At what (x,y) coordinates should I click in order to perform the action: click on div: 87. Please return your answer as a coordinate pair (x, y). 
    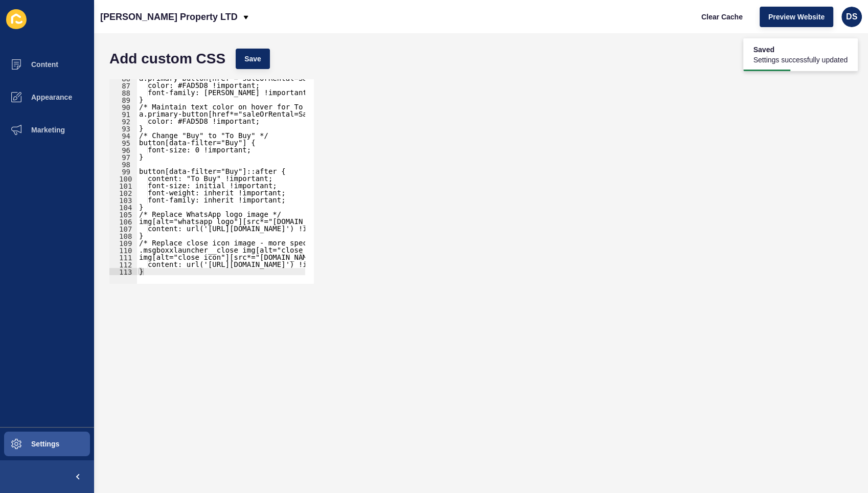
    Looking at the image, I should click on (124, 86).